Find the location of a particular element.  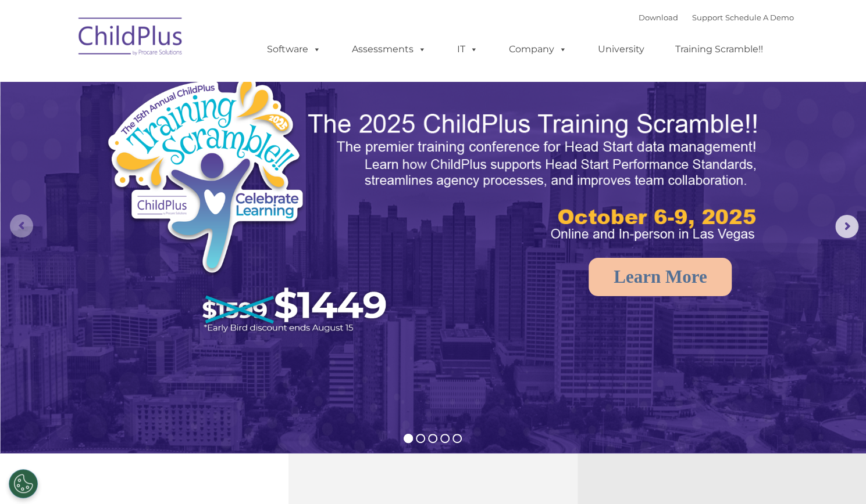

a: Software is located at coordinates (293, 50).